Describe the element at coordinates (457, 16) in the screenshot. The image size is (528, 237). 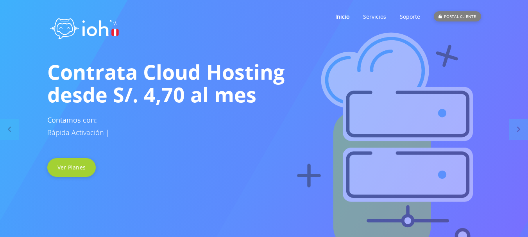
I see `a: PORTAL CLIENTE` at that location.